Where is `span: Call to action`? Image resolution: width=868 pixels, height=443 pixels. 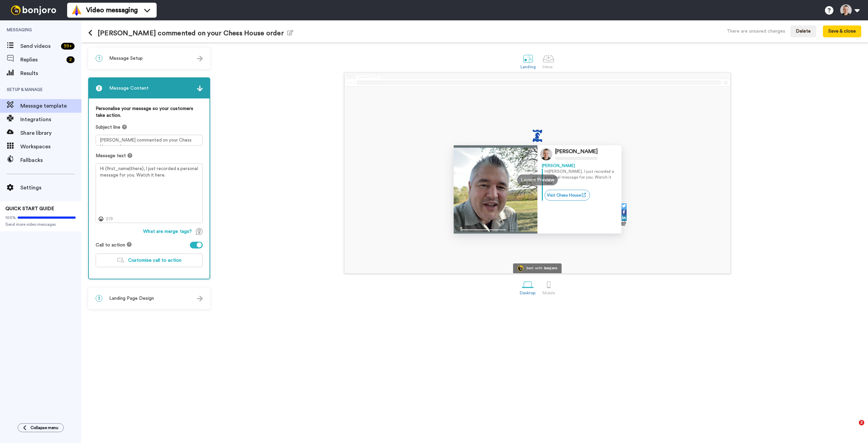 span: Call to action is located at coordinates (110, 245).